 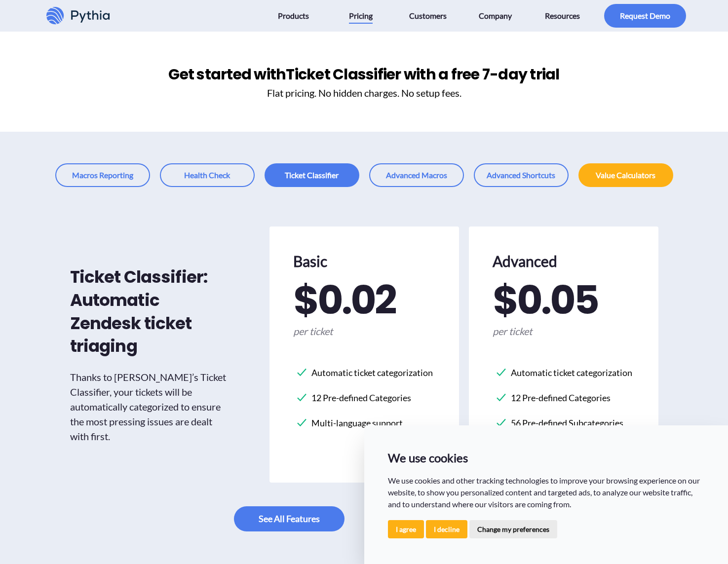 What do you see at coordinates (447, 529) in the screenshot?
I see `button: I decline` at bounding box center [447, 529].